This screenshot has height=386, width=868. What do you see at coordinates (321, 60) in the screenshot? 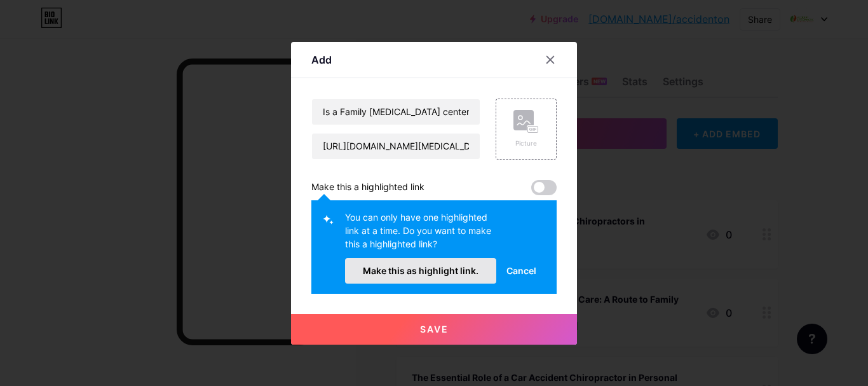
I see `div: Add` at bounding box center [321, 60].